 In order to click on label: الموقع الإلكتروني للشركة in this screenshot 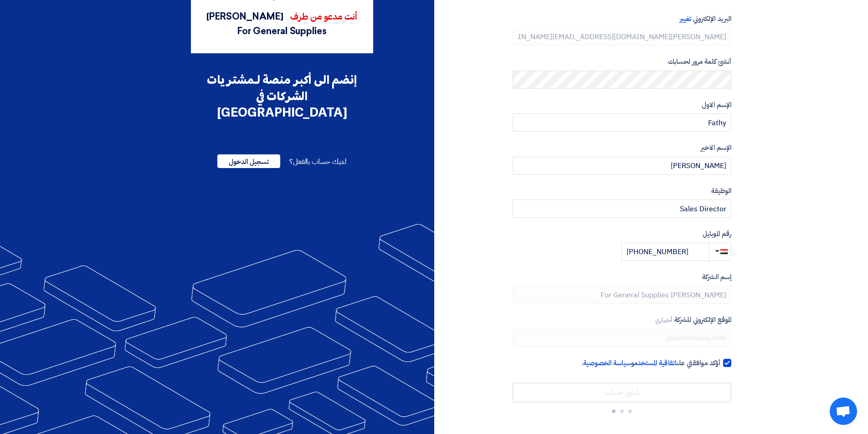, I will do `click(622, 319)`.